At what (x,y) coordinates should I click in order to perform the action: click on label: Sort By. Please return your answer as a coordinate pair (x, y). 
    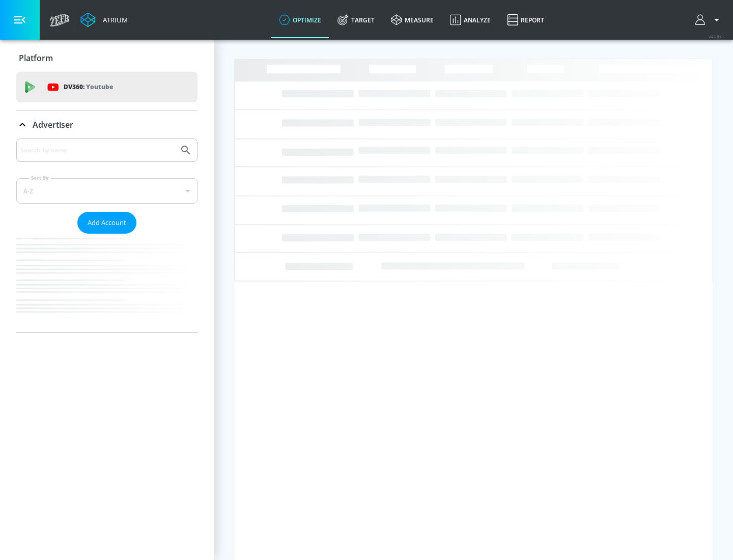
    Looking at the image, I should click on (40, 178).